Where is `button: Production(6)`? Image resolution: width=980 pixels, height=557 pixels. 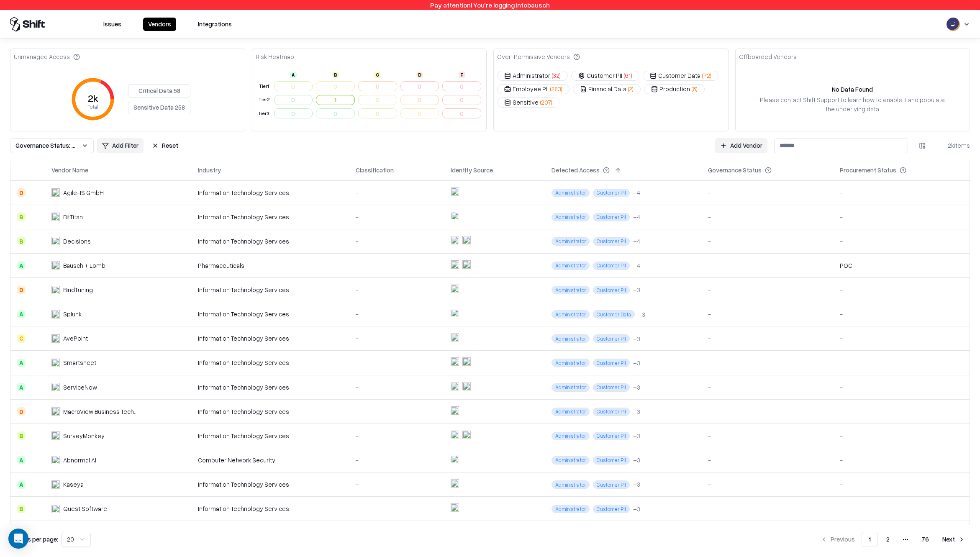
button: Production(6) is located at coordinates (674, 89).